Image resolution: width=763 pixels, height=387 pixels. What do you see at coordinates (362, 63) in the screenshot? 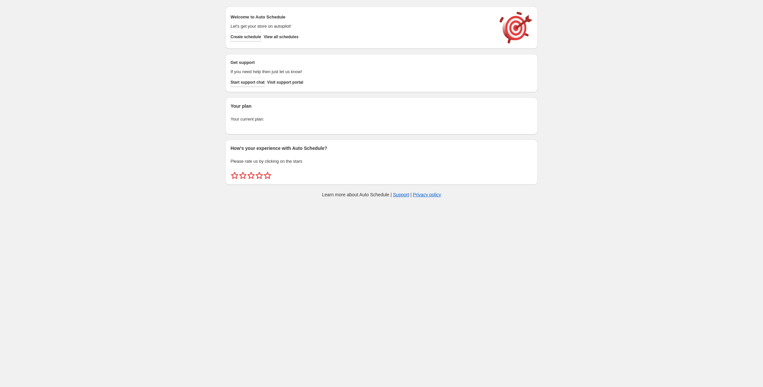
I see `h2: Get support` at bounding box center [362, 63].